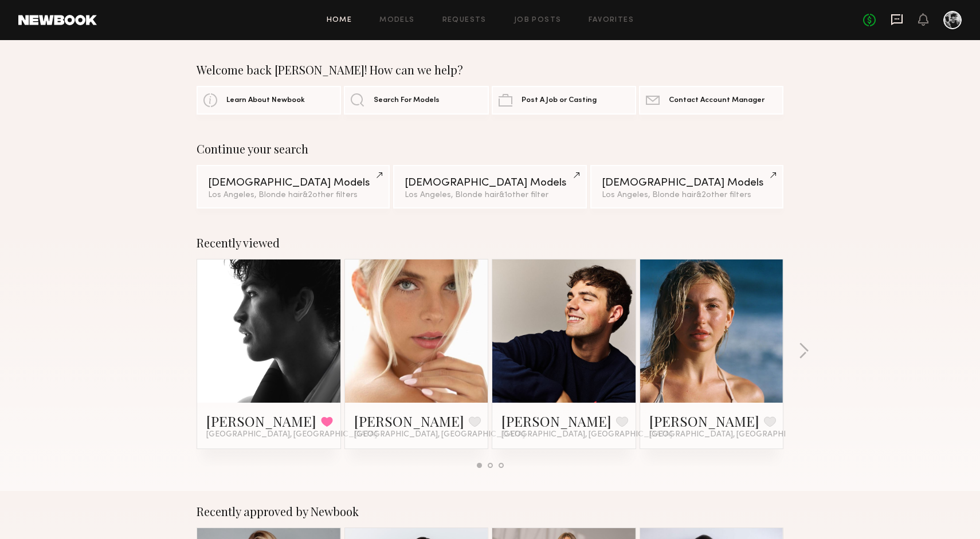 The width and height of the screenshot is (980, 539). Describe the element at coordinates (490, 149) in the screenshot. I see `div: Continue your search` at that location.